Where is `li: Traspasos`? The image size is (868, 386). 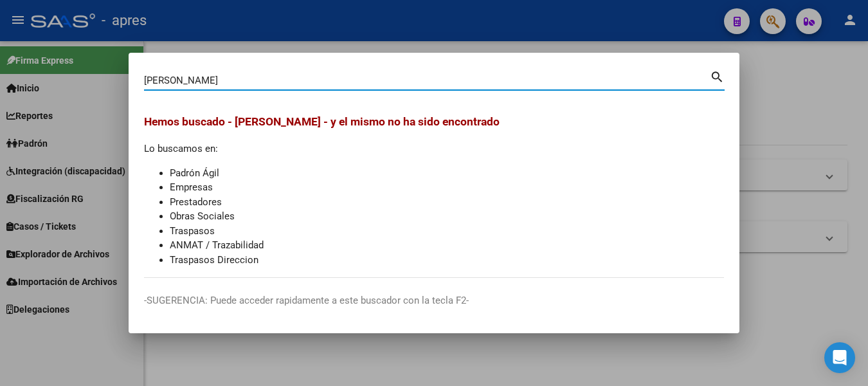 li: Traspasos is located at coordinates (446, 231).